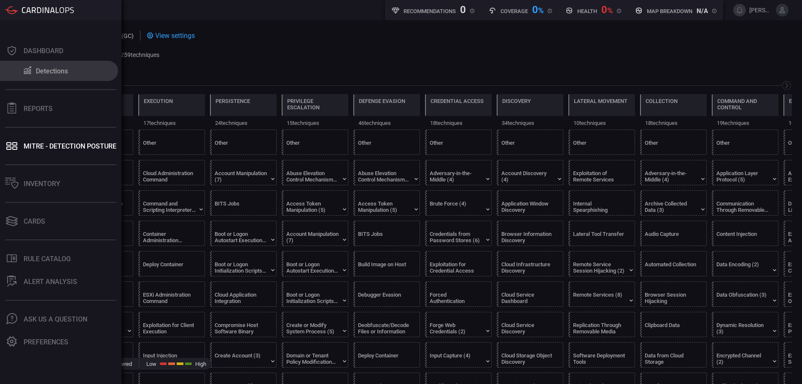 This screenshot has height=384, width=802. What do you see at coordinates (662, 101) in the screenshot?
I see `div: Collection` at bounding box center [662, 101].